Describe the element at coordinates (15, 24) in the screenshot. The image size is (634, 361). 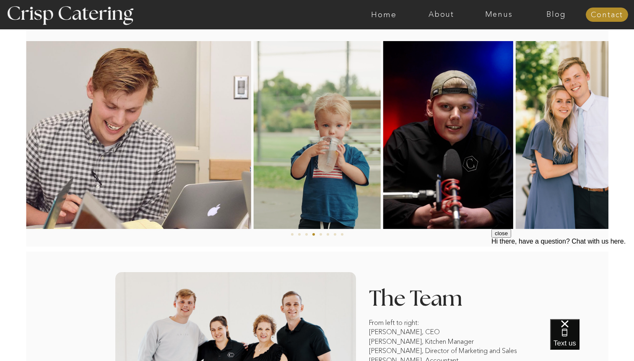
I see `span: Text us` at that location.